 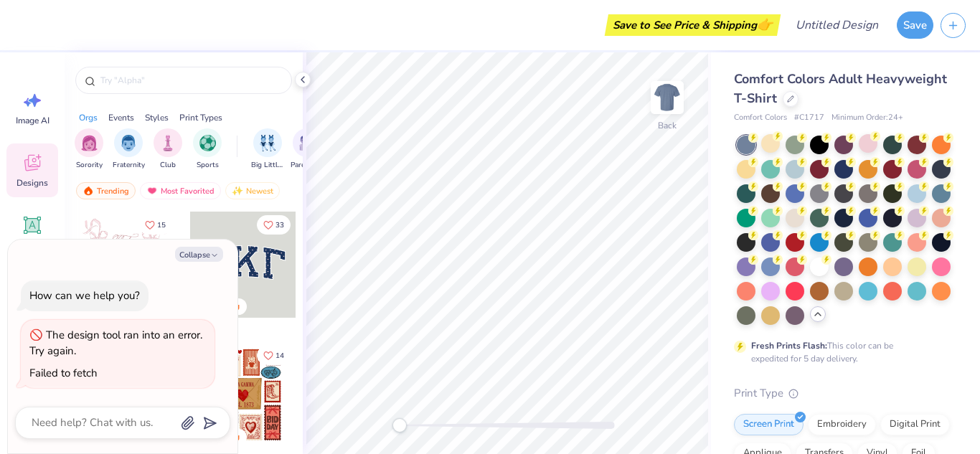 What do you see at coordinates (207, 165) in the screenshot?
I see `span: Sports` at bounding box center [207, 165].